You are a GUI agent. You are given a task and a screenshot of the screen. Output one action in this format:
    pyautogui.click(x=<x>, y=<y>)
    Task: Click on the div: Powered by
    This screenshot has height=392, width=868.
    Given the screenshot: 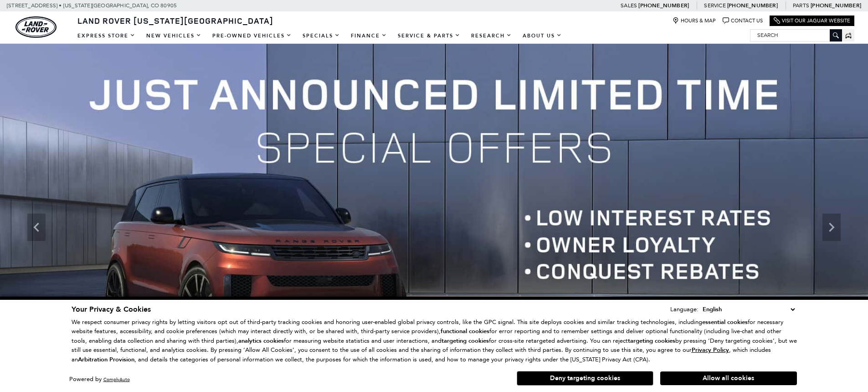 What is the action you would take?
    pyautogui.click(x=99, y=379)
    